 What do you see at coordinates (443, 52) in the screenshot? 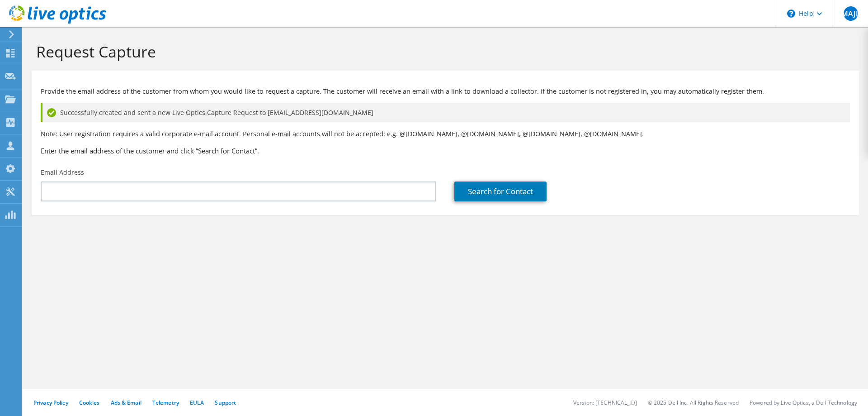
I see `h1: Request Capture` at bounding box center [443, 52].